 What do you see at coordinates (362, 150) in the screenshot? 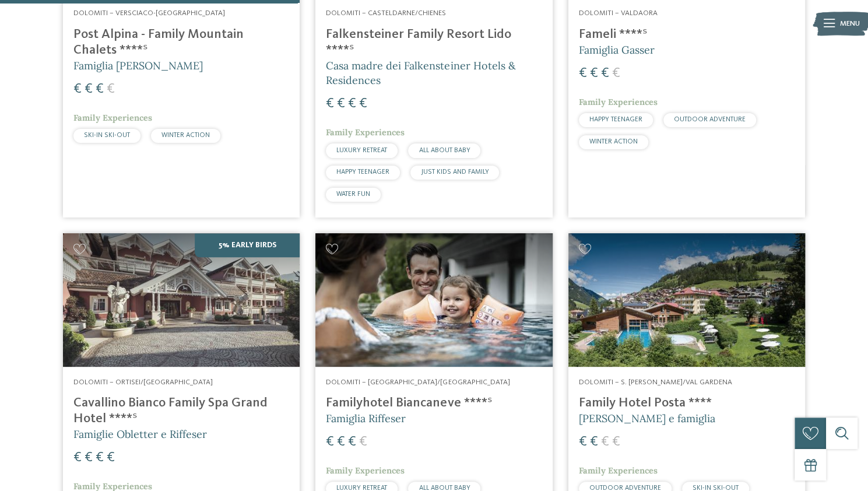
I see `span: LUXURY RETREAT` at bounding box center [362, 150].